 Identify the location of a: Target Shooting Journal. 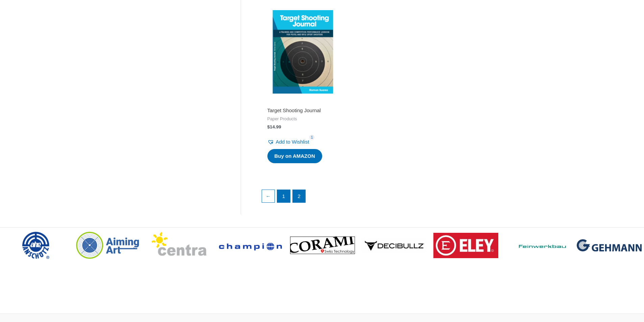
(303, 112).